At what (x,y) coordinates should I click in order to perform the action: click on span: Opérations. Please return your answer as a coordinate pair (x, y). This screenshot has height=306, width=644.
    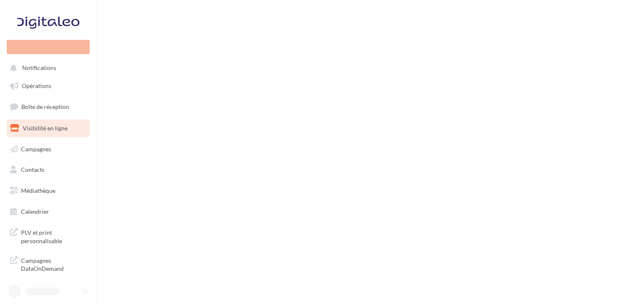
    Looking at the image, I should click on (36, 85).